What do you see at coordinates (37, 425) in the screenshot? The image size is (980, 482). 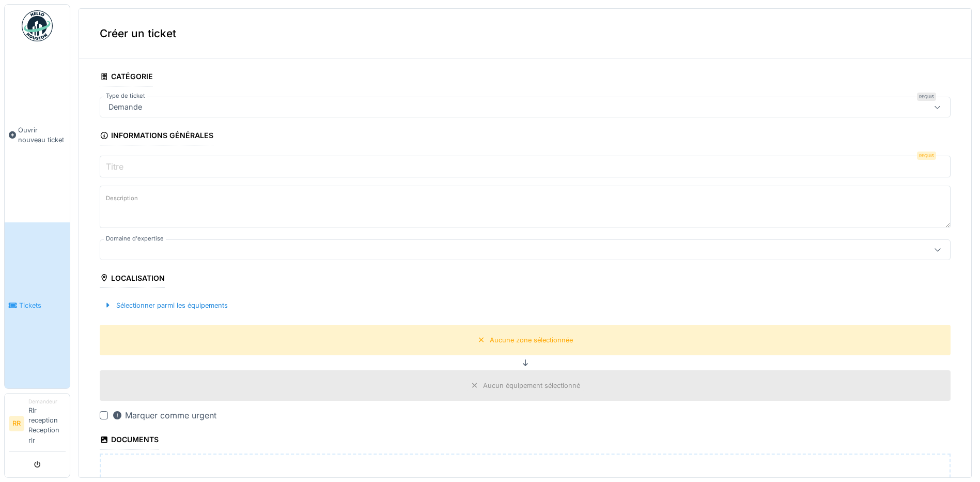 I see `a: RR DemandeurRlr reception Reception rlr` at bounding box center [37, 425].